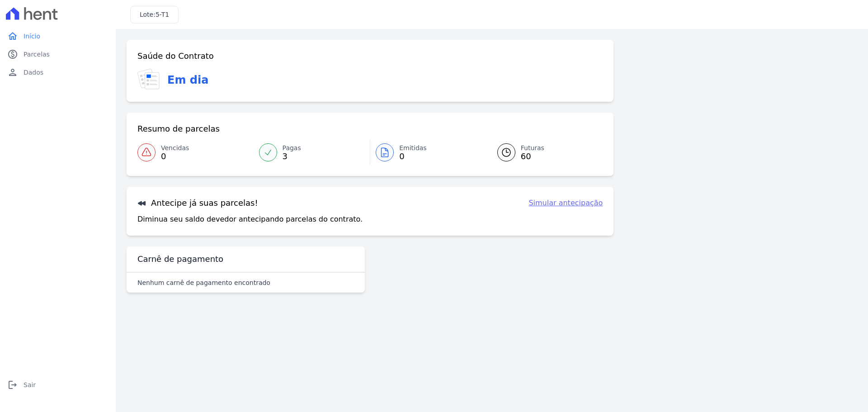 Image resolution: width=868 pixels, height=412 pixels. What do you see at coordinates (37, 55) in the screenshot?
I see `span: Parcelas` at bounding box center [37, 55].